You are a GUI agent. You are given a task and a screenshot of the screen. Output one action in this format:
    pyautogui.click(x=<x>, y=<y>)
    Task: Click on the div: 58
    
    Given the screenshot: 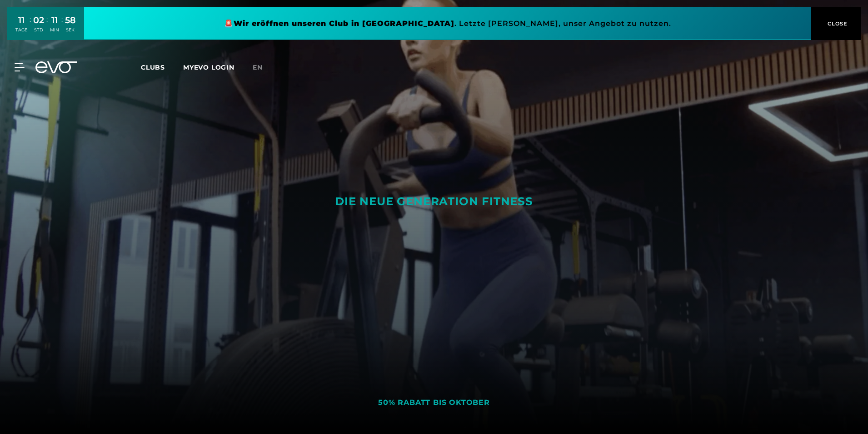 What is the action you would take?
    pyautogui.click(x=71, y=20)
    